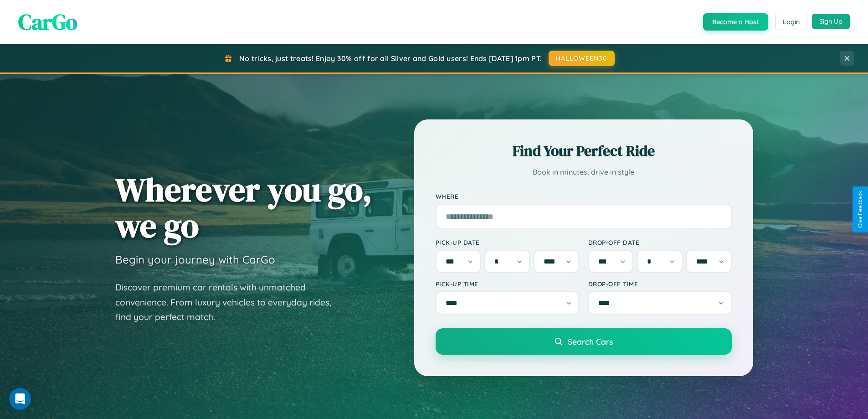 The image size is (868, 419). Describe the element at coordinates (831, 21) in the screenshot. I see `button: Sign Up` at that location.